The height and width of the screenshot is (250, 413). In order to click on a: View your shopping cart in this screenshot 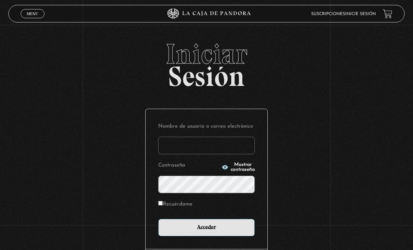, I will do `click(388, 14)`.